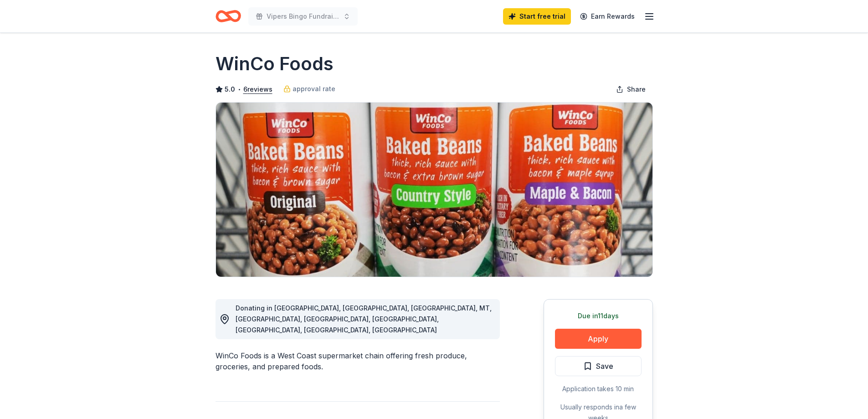 The height and width of the screenshot is (419, 868). What do you see at coordinates (599, 316) in the screenshot?
I see `div: Due in 11 days` at bounding box center [599, 316].